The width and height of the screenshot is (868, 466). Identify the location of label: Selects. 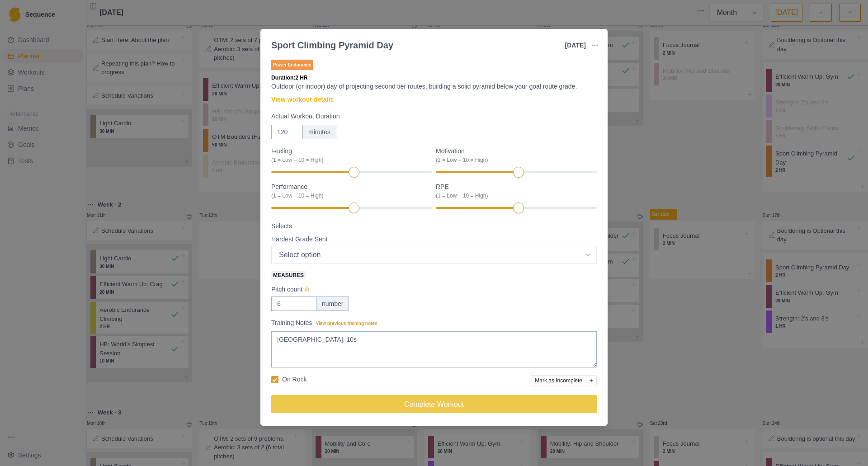
(431, 226).